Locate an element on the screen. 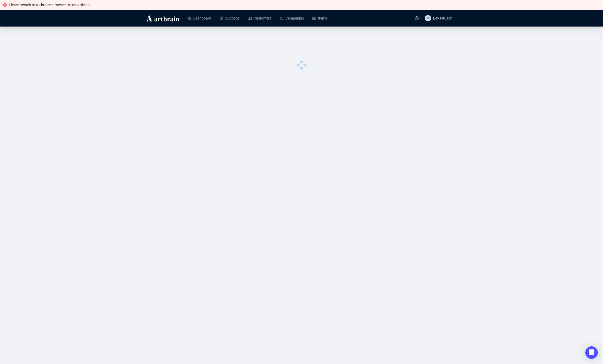 The height and width of the screenshot is (364, 603). img: logo is located at coordinates (163, 18).